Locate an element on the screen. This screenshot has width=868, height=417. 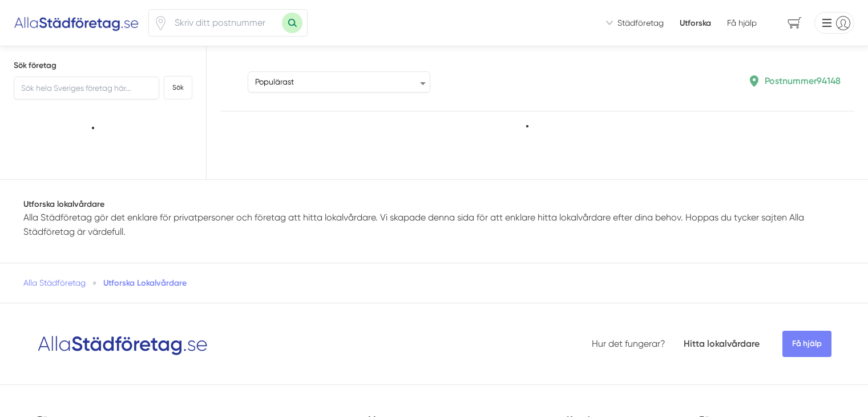
input: Sök hela Sveriges företag här... is located at coordinates (86, 88).